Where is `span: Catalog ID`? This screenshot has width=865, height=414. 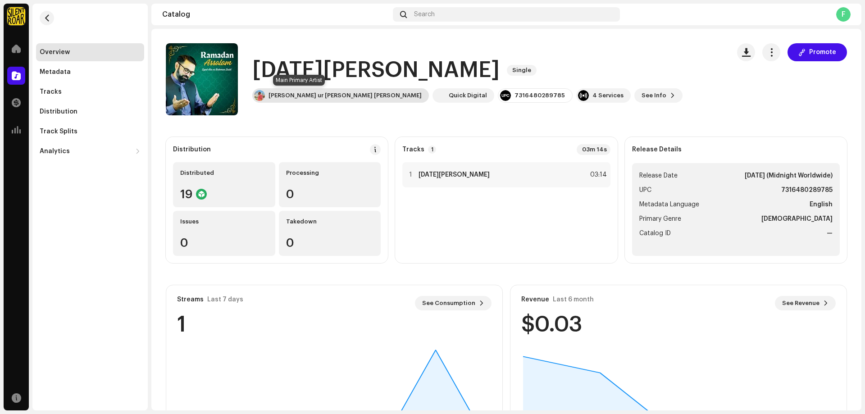 span: Catalog ID is located at coordinates (655, 233).